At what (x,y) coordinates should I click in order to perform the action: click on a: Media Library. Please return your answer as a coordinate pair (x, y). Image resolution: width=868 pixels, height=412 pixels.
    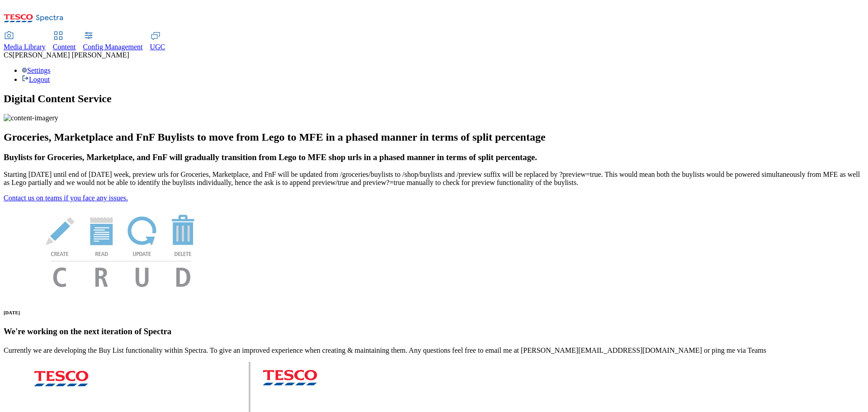
    Looking at the image, I should click on (24, 42).